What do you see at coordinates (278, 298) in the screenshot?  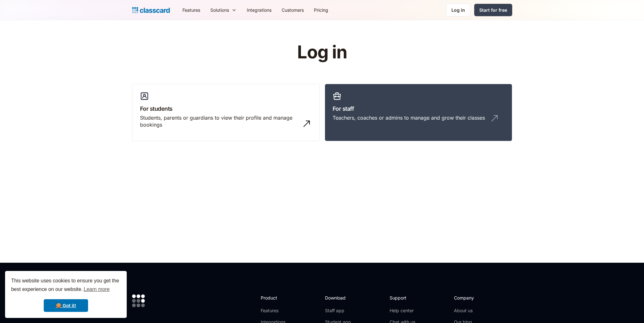 I see `h2: Product` at bounding box center [278, 298].